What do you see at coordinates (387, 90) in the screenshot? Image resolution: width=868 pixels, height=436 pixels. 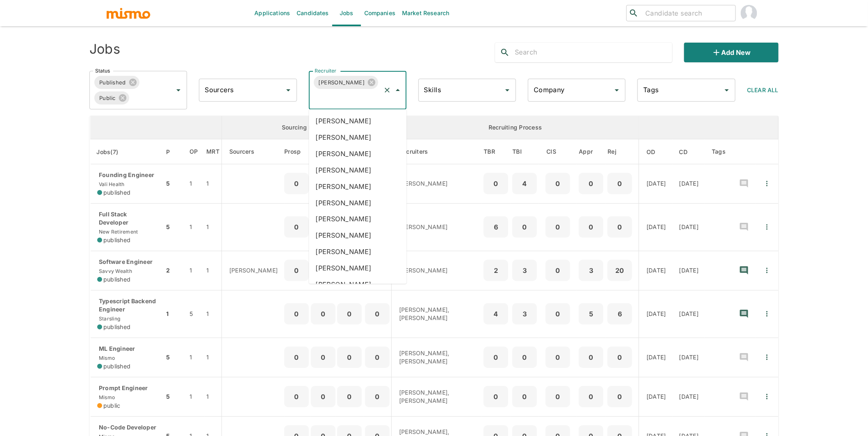 I see `button: Clear` at bounding box center [387, 90].